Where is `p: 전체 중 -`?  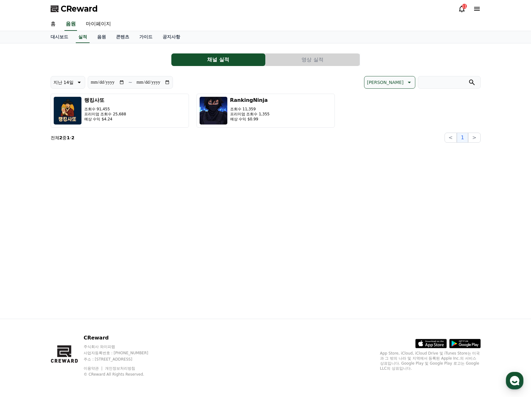
p: 전체 중 - is located at coordinates (63, 138).